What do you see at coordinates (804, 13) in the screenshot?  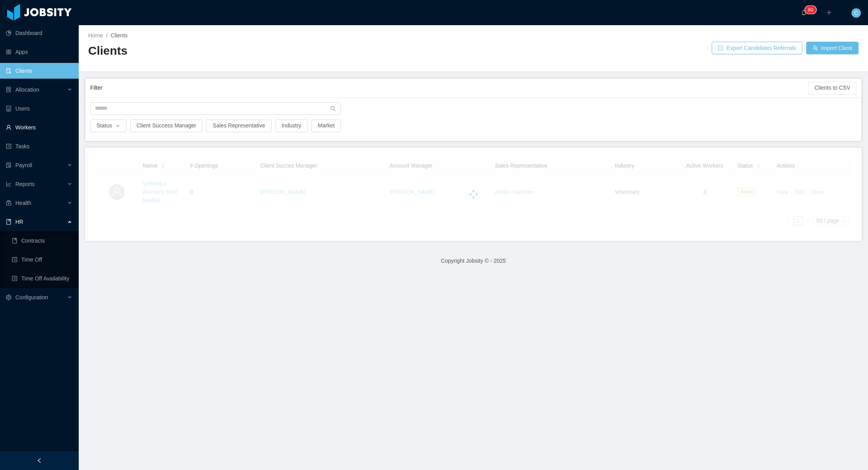 I see `i: icon: bell` at bounding box center [804, 13].